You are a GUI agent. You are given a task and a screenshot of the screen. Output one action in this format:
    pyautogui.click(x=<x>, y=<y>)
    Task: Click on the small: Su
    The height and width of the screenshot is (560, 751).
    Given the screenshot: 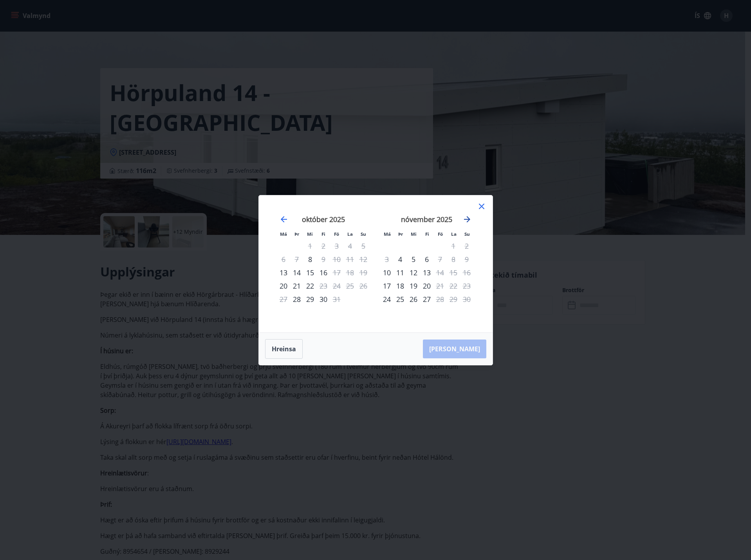 What is the action you would take?
    pyautogui.click(x=467, y=234)
    